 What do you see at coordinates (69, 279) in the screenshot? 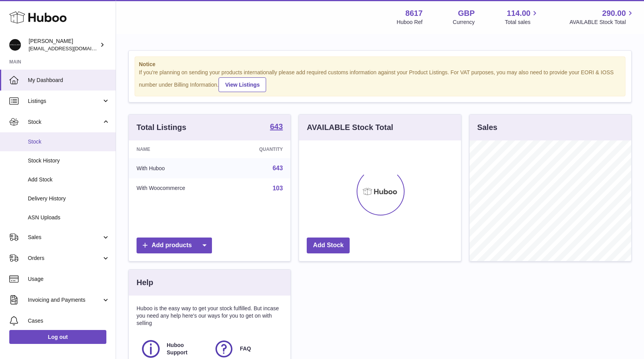
I see `span: Usage` at bounding box center [69, 279].